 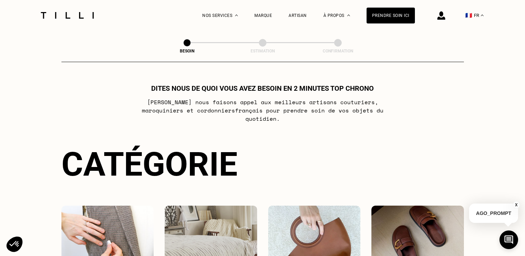 What do you see at coordinates (263, 51) in the screenshot?
I see `div: Estimation` at bounding box center [263, 51].